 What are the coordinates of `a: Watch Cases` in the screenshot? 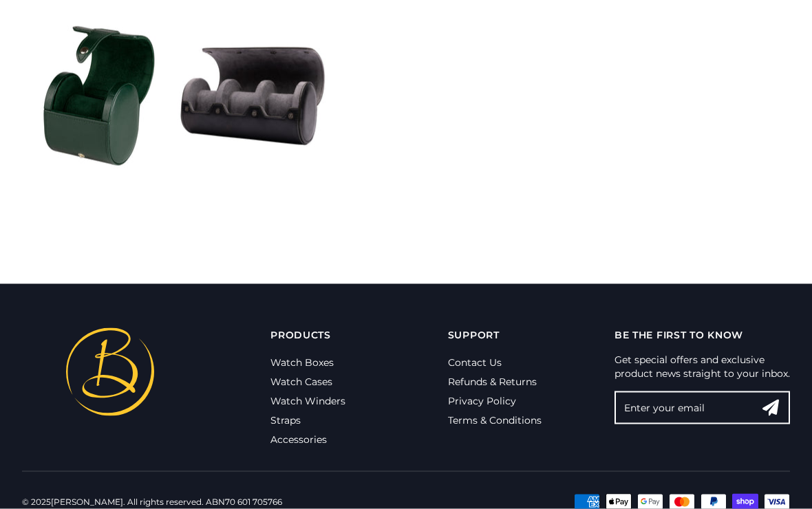 It's located at (302, 382).